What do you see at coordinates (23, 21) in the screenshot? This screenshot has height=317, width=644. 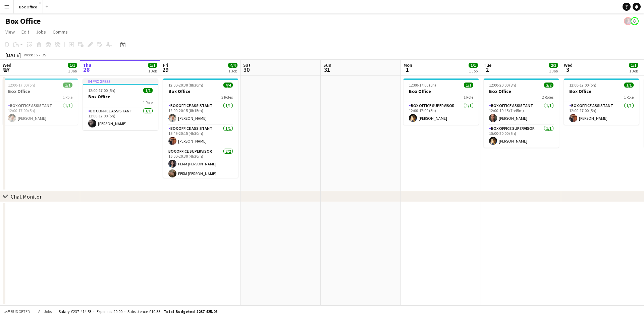 I see `h1: Box Office` at bounding box center [23, 21].